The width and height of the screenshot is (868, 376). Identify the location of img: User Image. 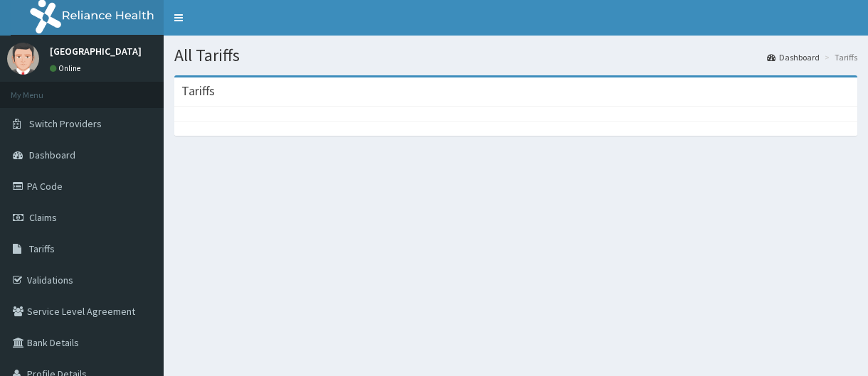
(22, 58).